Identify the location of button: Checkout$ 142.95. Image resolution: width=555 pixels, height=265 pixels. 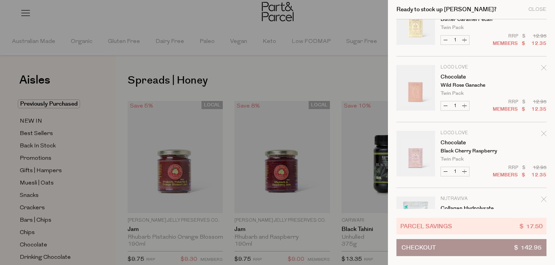
(472, 248).